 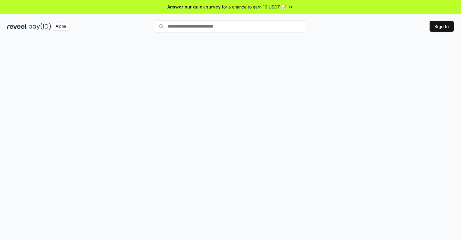 What do you see at coordinates (442, 26) in the screenshot?
I see `button: Sign In` at bounding box center [442, 26].